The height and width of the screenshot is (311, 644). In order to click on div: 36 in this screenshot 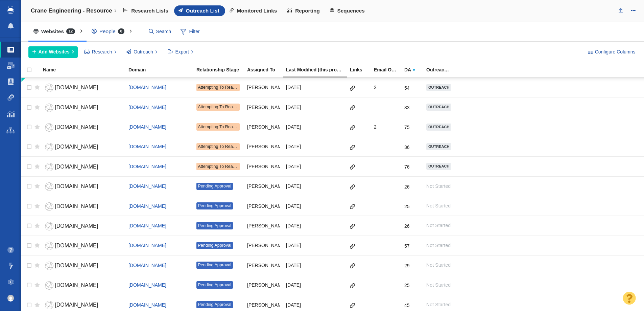, I will do `click(407, 145)`.